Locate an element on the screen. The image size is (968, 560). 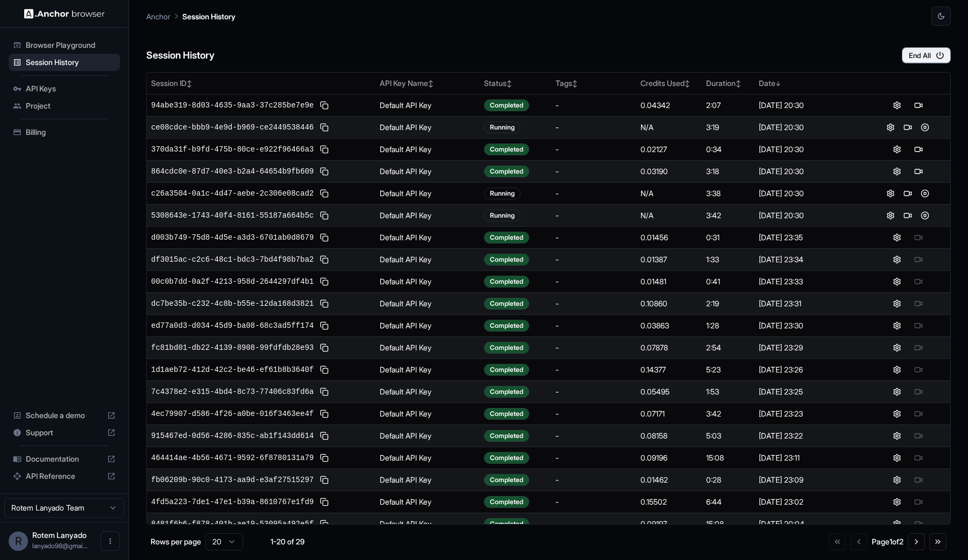
div: 0.01481 is located at coordinates (668, 282).